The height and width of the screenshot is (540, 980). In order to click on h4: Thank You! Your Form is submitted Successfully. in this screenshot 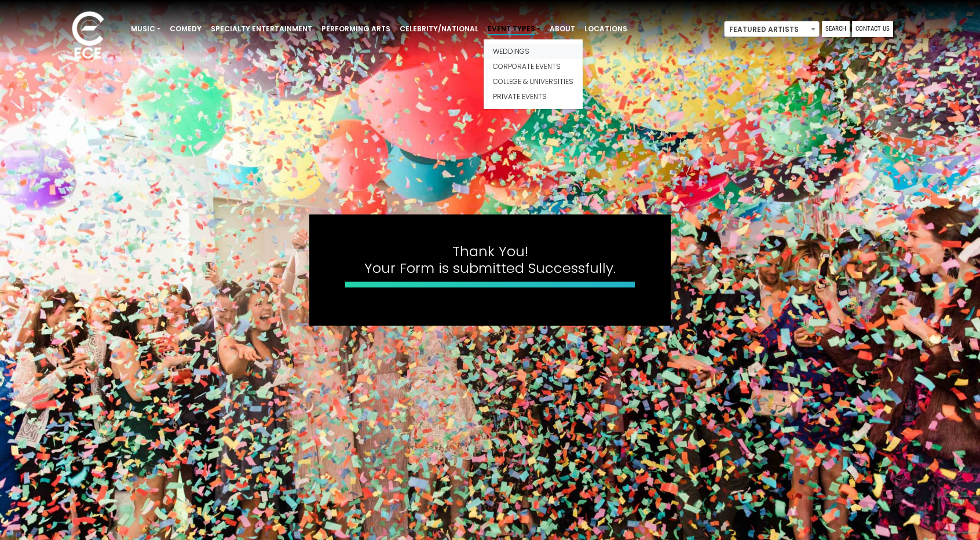, I will do `click(490, 260)`.